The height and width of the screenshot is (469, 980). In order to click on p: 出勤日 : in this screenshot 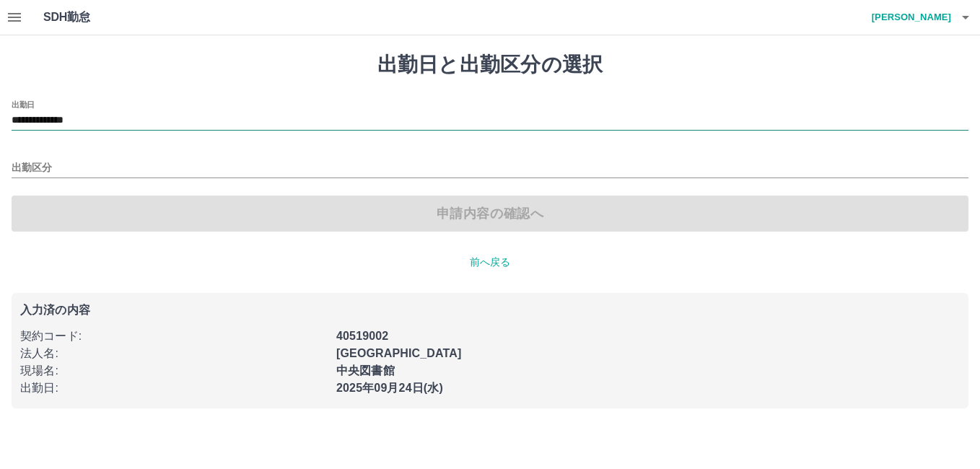, I will do `click(174, 388)`.